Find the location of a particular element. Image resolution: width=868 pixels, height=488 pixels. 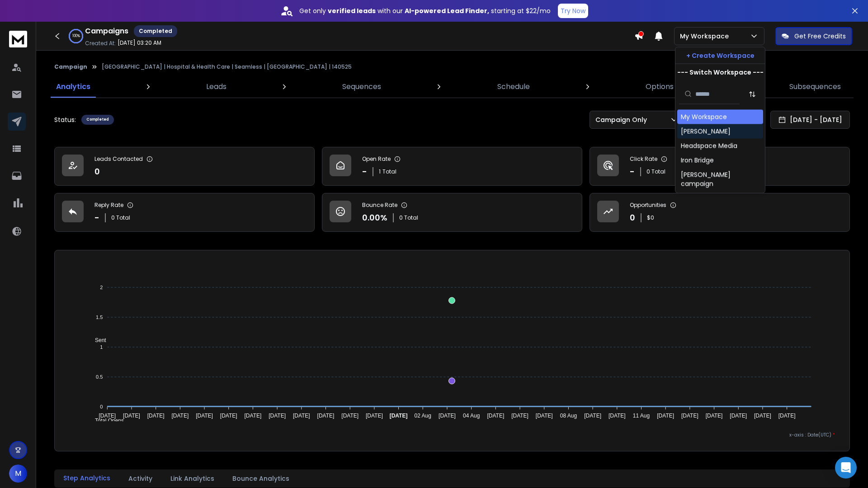

tspan: 11 Aug is located at coordinates (641, 416).